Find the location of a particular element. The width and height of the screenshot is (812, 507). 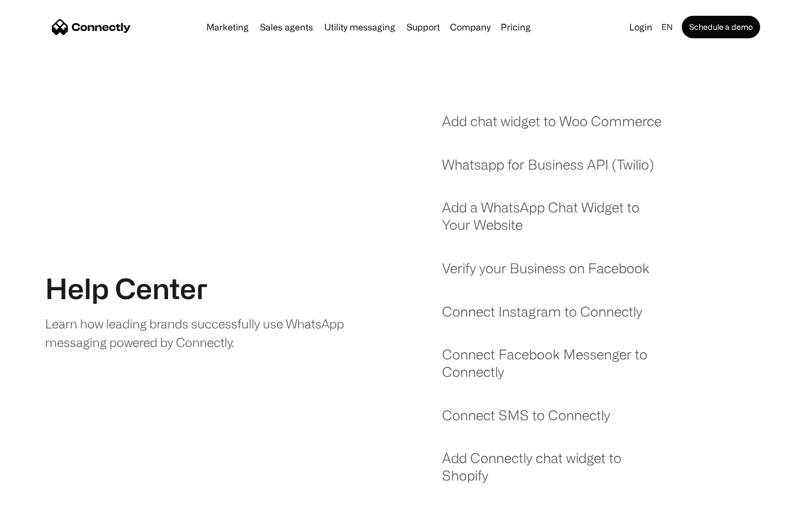

a: Support is located at coordinates (423, 27).